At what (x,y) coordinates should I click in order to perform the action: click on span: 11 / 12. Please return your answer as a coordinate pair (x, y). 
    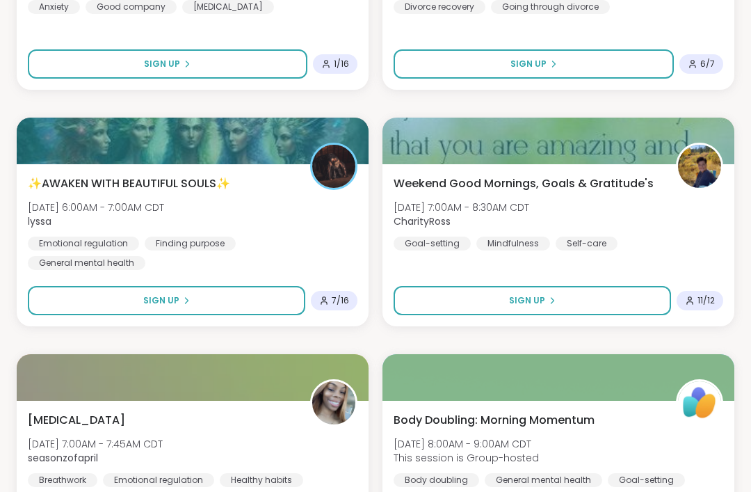
    Looking at the image, I should click on (706, 300).